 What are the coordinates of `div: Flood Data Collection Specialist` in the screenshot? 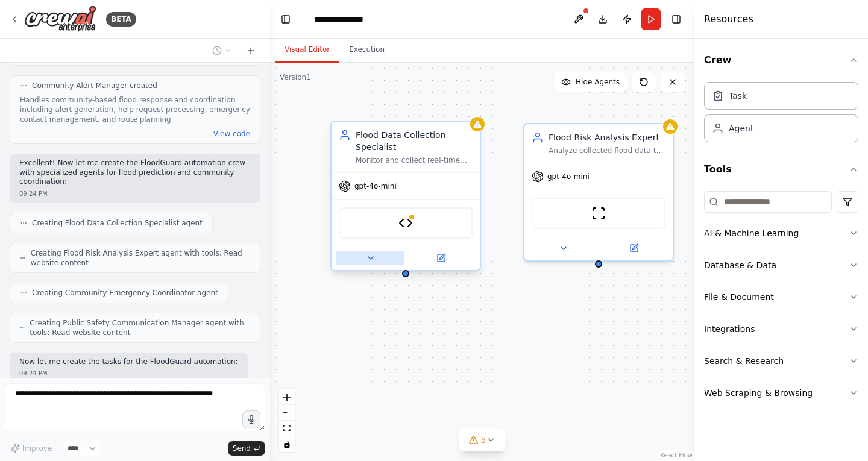 It's located at (414, 141).